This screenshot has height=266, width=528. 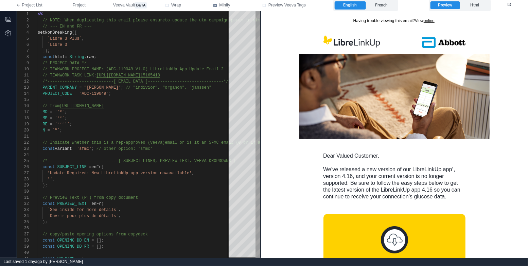 What do you see at coordinates (23, 100) in the screenshot?
I see `div: 15` at bounding box center [23, 100].